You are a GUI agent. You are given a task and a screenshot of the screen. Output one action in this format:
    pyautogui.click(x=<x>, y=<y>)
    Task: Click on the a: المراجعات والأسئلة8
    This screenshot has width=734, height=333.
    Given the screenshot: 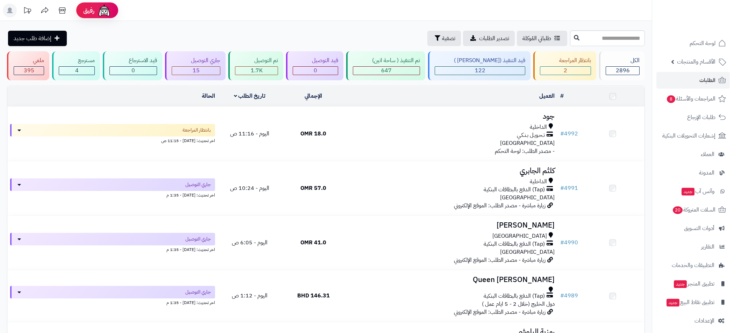 What is the action you would take?
    pyautogui.click(x=693, y=99)
    